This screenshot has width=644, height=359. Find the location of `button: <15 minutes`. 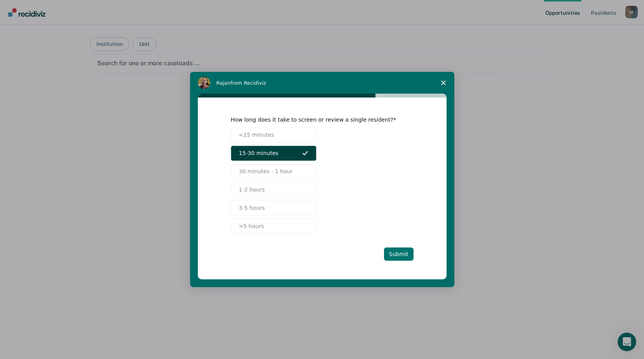

button: <15 minutes is located at coordinates (274, 135).